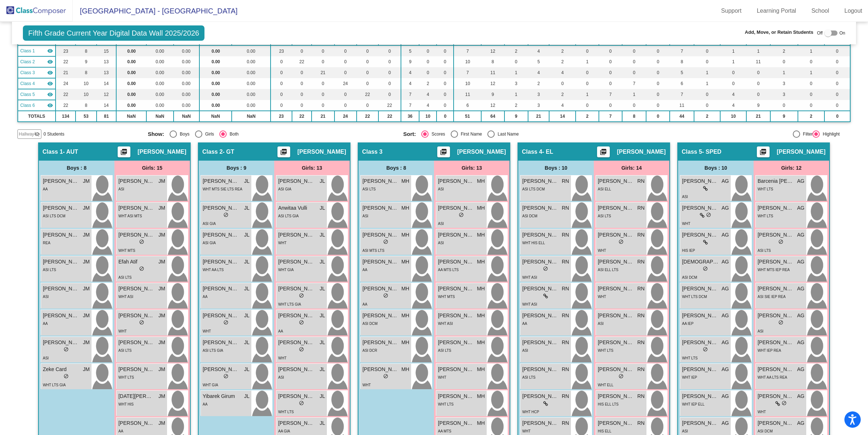  I want to click on span: - SPED, so click(711, 152).